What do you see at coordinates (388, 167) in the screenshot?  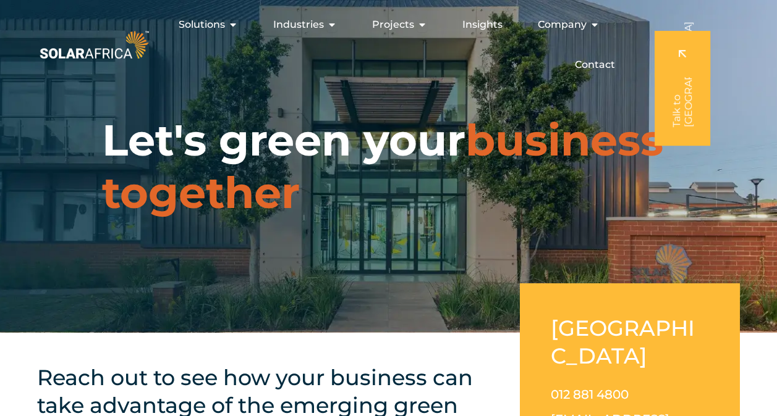 I see `h1: Let's green your` at bounding box center [388, 167].